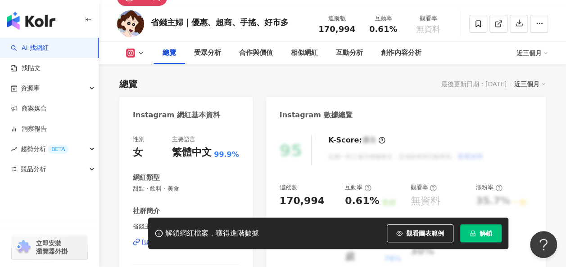  Describe the element at coordinates (428, 29) in the screenshot. I see `span: 無資料` at that location.